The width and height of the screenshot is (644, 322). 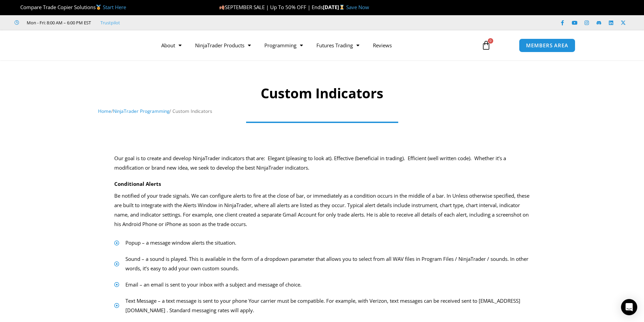 I want to click on span: Compare Trade Copier Solutions, so click(x=71, y=7).